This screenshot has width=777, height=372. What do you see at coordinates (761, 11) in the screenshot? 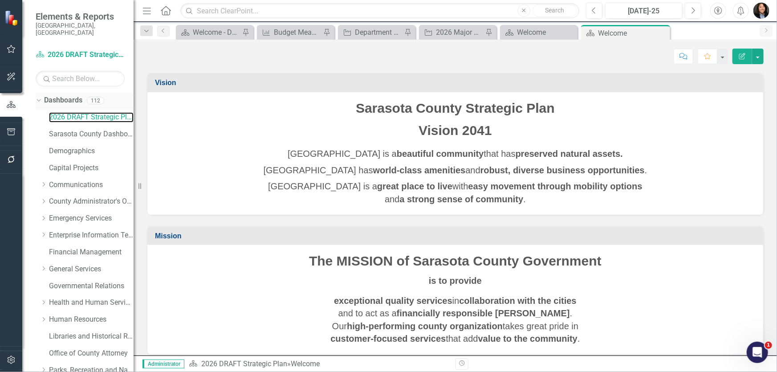
I see `img: Katie White` at bounding box center [761, 11].